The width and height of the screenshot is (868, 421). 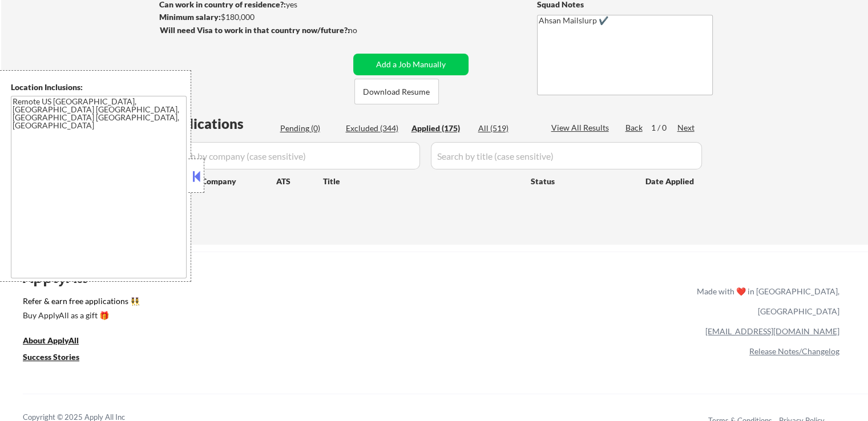 I want to click on strong: Minimum salary:, so click(x=190, y=17).